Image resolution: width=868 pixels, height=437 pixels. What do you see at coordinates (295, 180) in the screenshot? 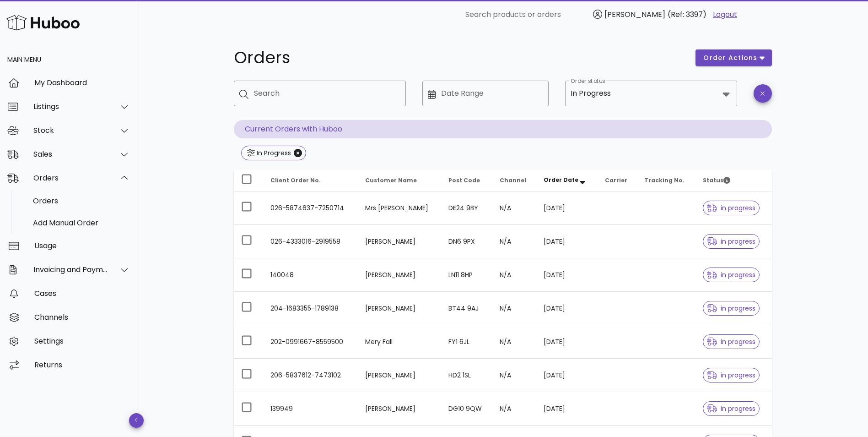
I see `span: Client Order No.` at bounding box center [295, 180].